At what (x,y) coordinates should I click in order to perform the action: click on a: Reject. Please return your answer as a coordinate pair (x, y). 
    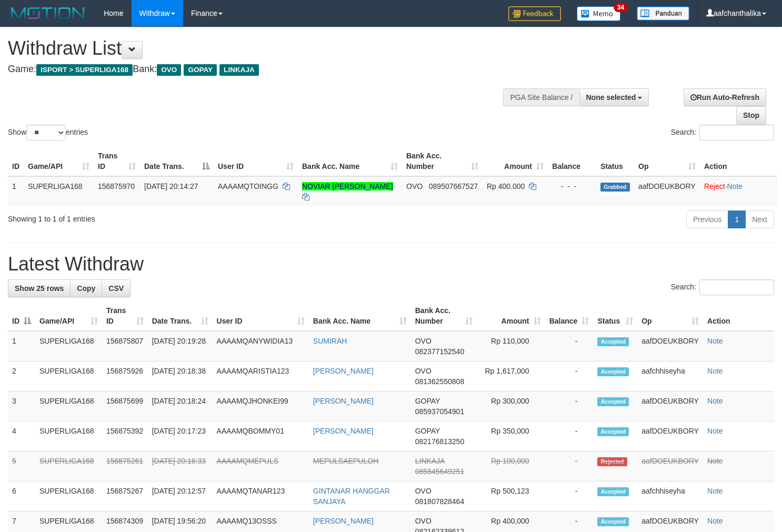
    Looking at the image, I should click on (715, 186).